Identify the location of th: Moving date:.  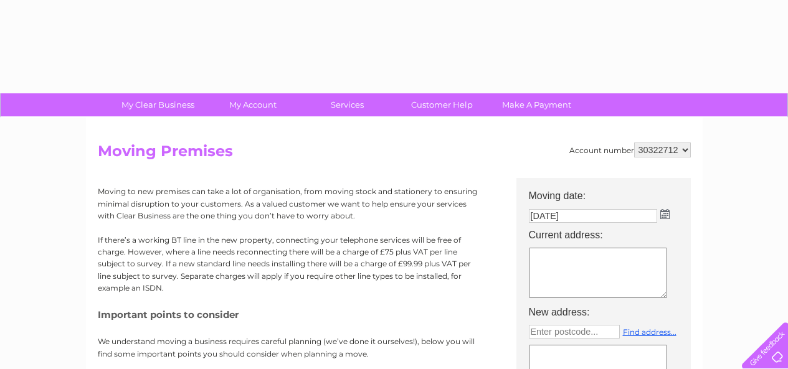
(610, 192).